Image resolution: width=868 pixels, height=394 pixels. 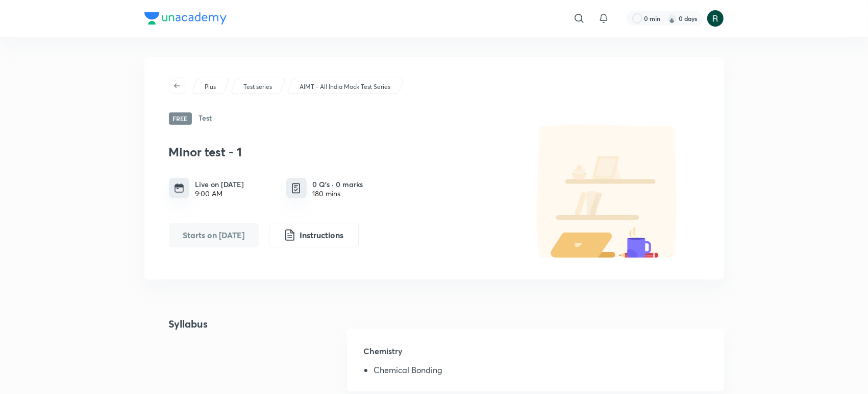 I want to click on div: 9:00 AM, so click(x=220, y=194).